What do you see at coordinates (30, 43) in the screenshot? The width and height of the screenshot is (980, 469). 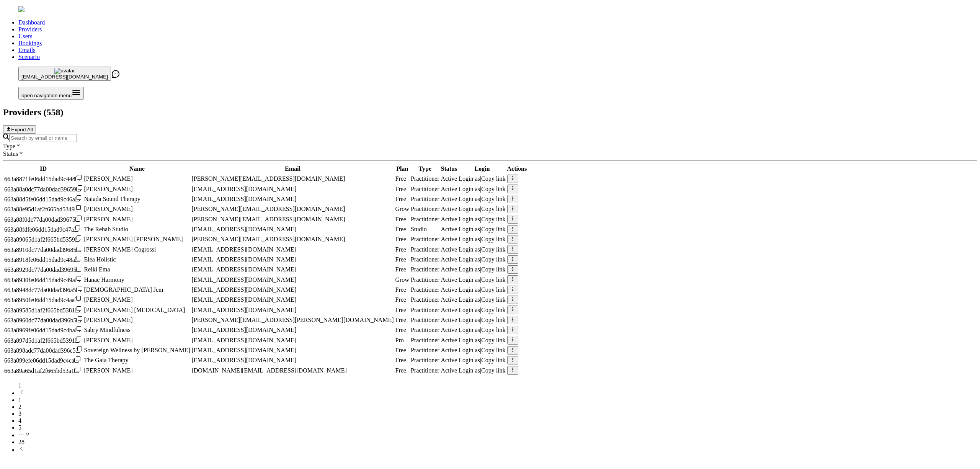 I see `a: Bookings` at bounding box center [30, 43].